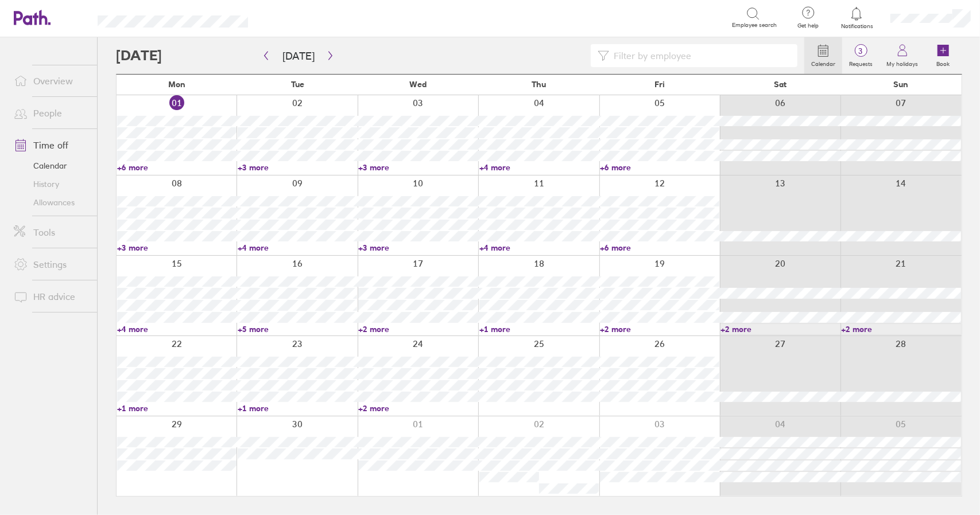 This screenshot has height=515, width=980. Describe the element at coordinates (50, 145) in the screenshot. I see `a: Time off` at that location.